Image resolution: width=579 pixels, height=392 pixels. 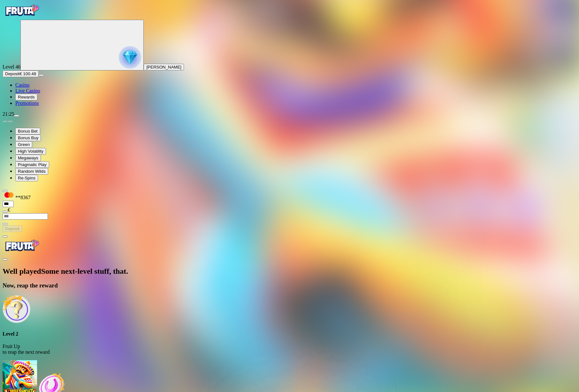 What do you see at coordinates (24, 145) in the screenshot?
I see `button: Green` at bounding box center [24, 145].